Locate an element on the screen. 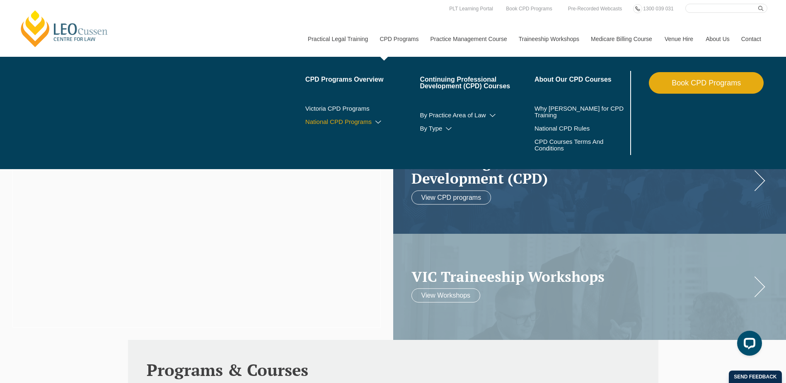  a: VIC Traineeship Workshops is located at coordinates (581, 276).